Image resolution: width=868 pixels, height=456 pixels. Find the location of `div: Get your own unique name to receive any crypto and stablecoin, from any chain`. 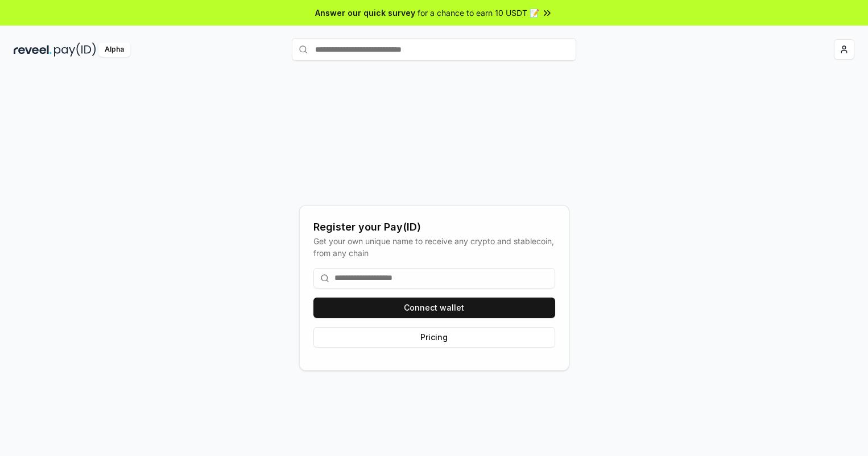

div: Get your own unique name to receive any crypto and stablecoin, from any chain is located at coordinates (434, 247).